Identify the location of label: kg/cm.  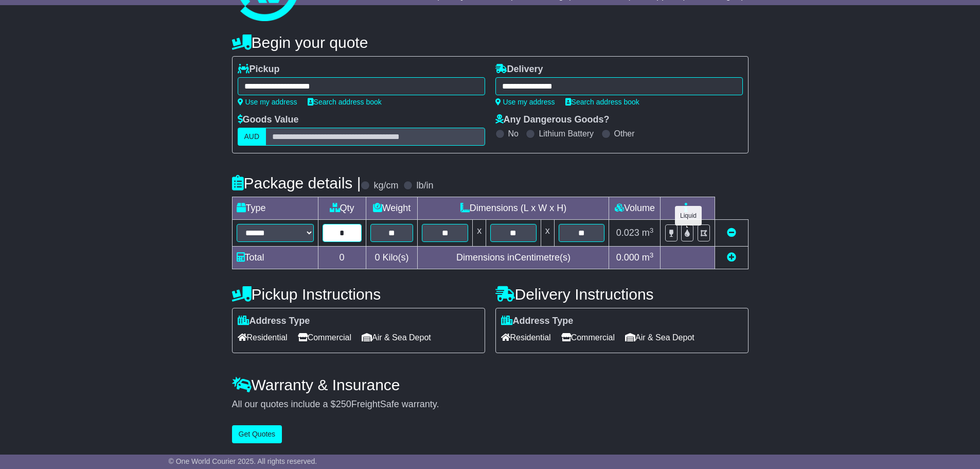
(386, 186).